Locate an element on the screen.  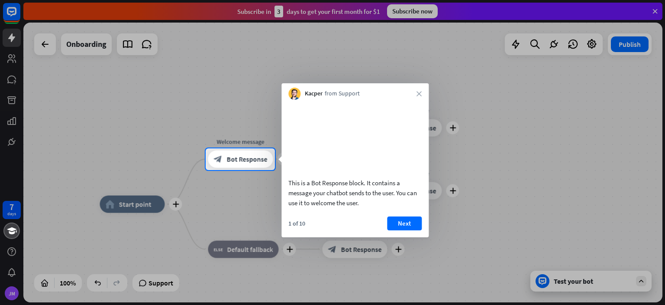
i: block_bot_response is located at coordinates (218, 159).